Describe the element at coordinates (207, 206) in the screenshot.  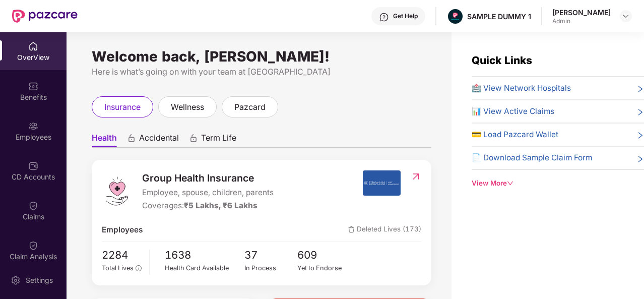
I see `div: Coverages:` at that location.